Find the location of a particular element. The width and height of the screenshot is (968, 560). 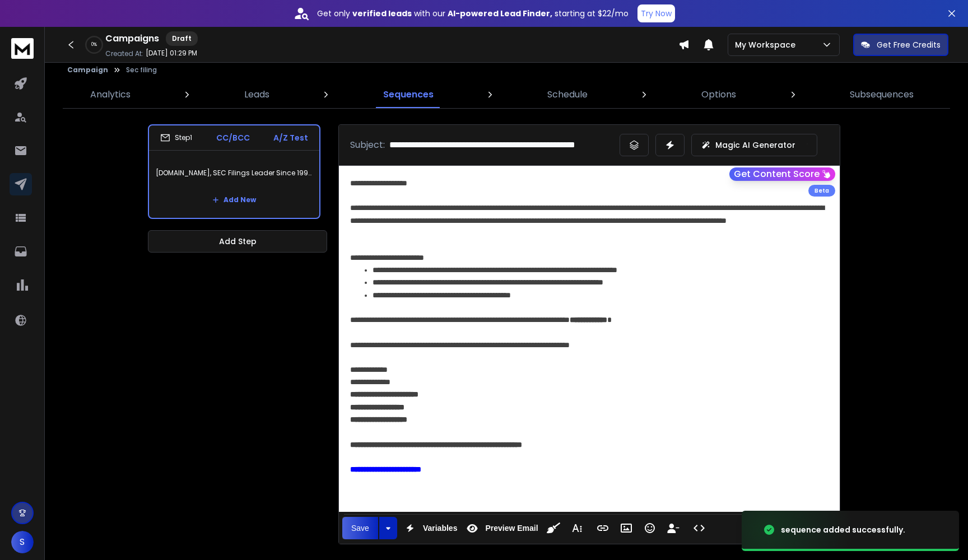

p: Subsequences is located at coordinates (881, 94).